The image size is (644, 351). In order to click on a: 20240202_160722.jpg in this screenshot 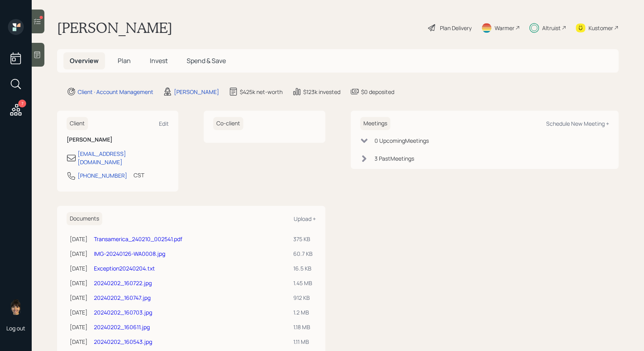, I will do `click(123, 283)`.